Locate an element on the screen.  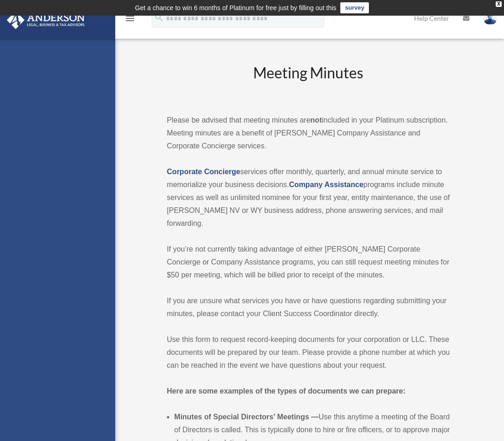
a: menu is located at coordinates (130, 20).